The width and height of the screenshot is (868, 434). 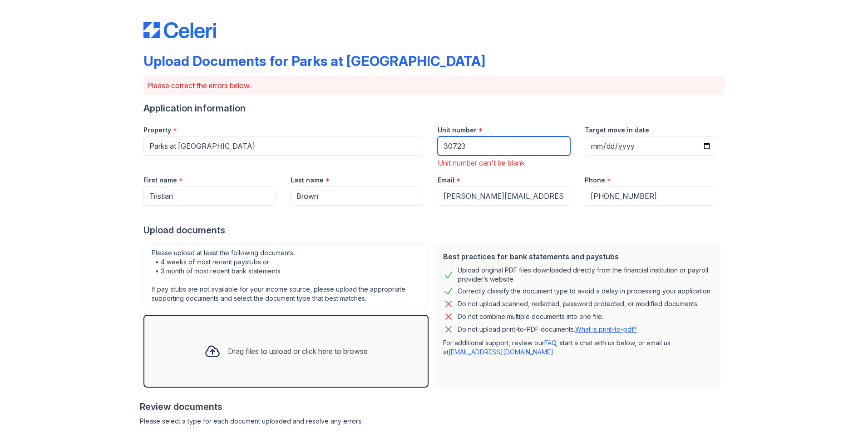 What do you see at coordinates (432, 407) in the screenshot?
I see `div: Review documents` at bounding box center [432, 407].